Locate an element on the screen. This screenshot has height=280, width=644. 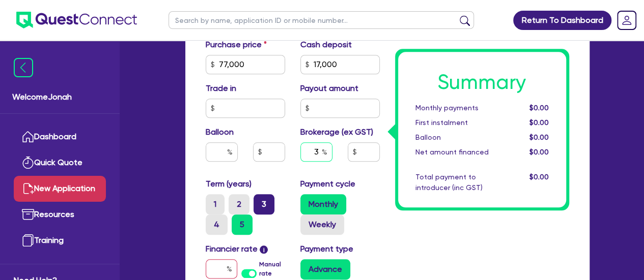
div: Total payment to introducer (inc GST) is located at coordinates (457, 183).